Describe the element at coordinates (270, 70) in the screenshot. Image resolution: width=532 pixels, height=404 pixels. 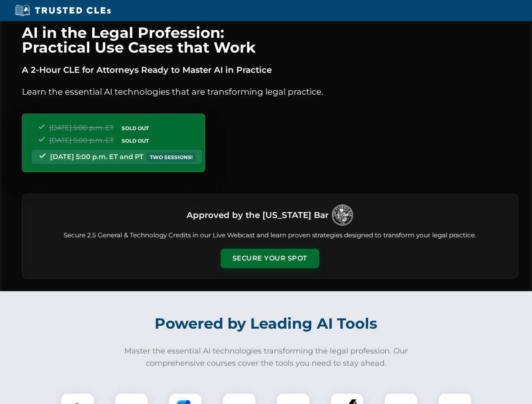
I see `p: A 2-Hour CLE for Attorneys Ready to Master AI in Practice` at that location.